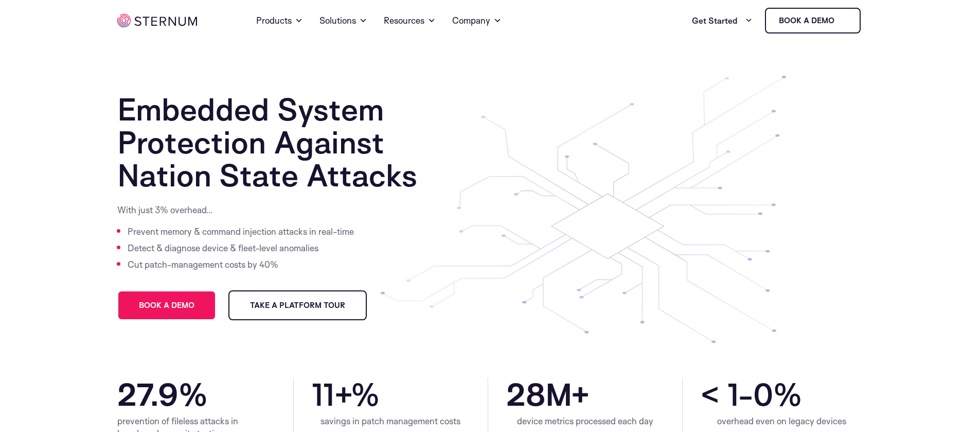  Describe the element at coordinates (763, 395) in the screenshot. I see `span: 0` at that location.